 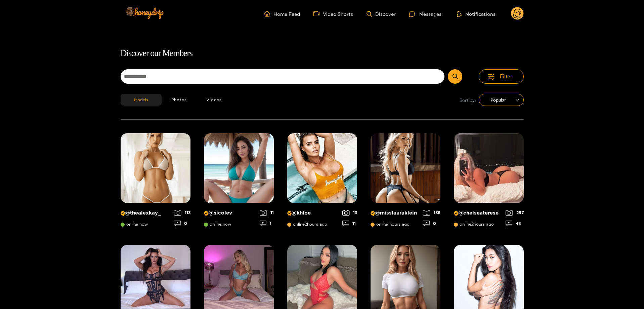 I want to click on div: 257, so click(x=514, y=212).